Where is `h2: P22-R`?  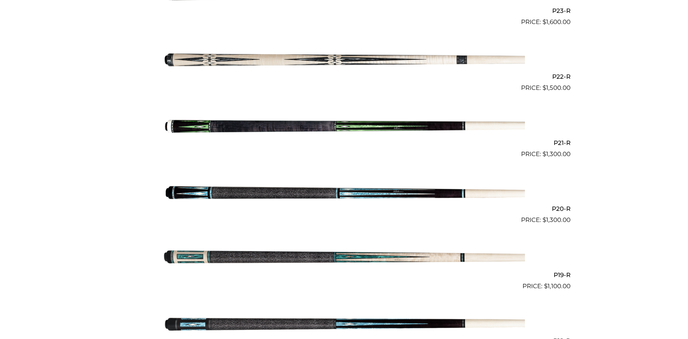
h2: P22-R is located at coordinates (344, 77).